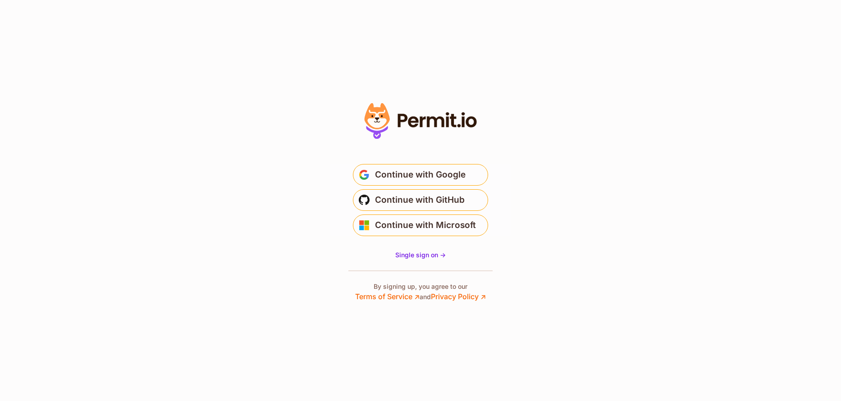  Describe the element at coordinates (387, 296) in the screenshot. I see `a: Terms of Service ↗` at that location.